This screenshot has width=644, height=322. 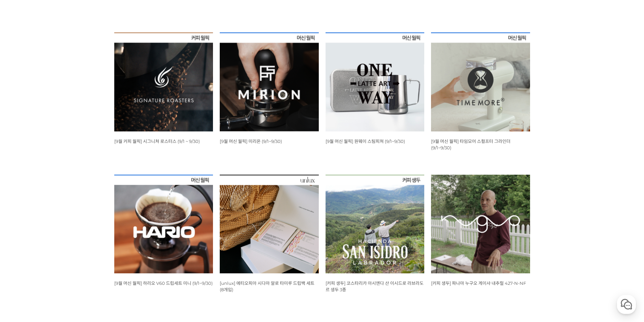 What do you see at coordinates (478, 283) in the screenshot?
I see `a: [커피 생두] 파나마 누구오 게이샤 내추럴 427-N-NF` at bounding box center [478, 283].